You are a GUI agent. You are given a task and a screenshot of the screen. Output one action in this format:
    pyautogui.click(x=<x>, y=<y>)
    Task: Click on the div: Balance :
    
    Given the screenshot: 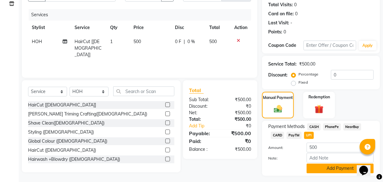 What is the action you would take?
    pyautogui.click(x=203, y=149)
    